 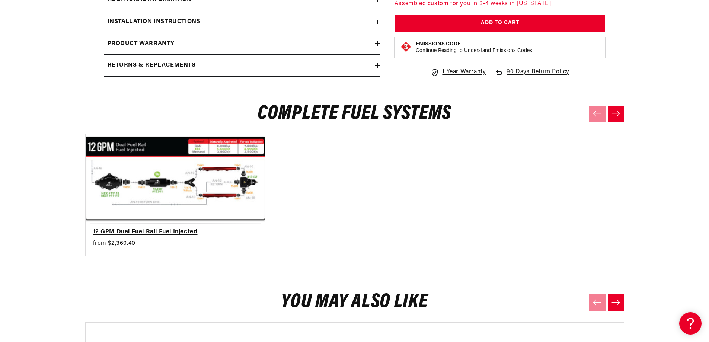 What do you see at coordinates (355, 302) in the screenshot?
I see `h2: You may also like` at bounding box center [355, 302].